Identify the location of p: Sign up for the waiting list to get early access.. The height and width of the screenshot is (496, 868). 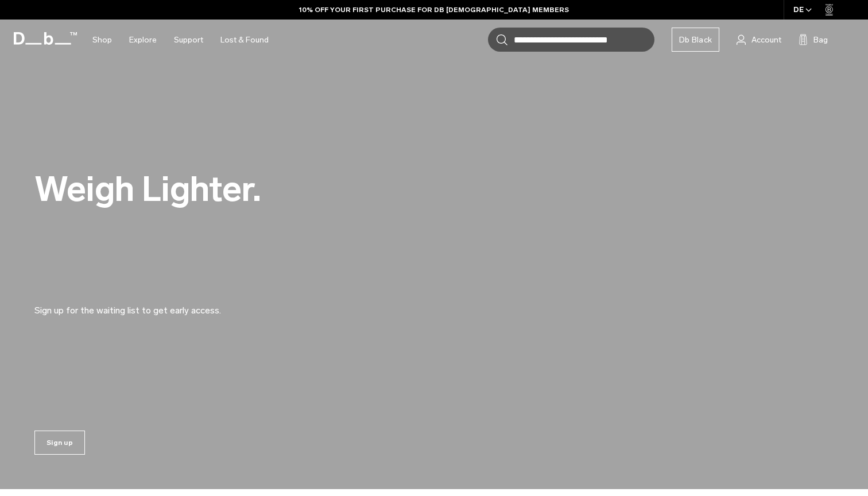
(172, 304).